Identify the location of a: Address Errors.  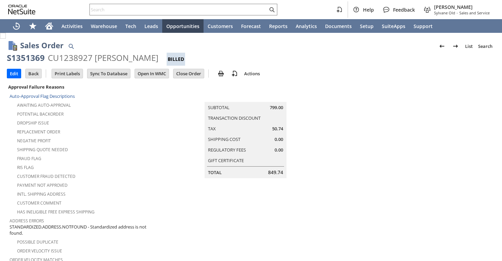
(27, 220).